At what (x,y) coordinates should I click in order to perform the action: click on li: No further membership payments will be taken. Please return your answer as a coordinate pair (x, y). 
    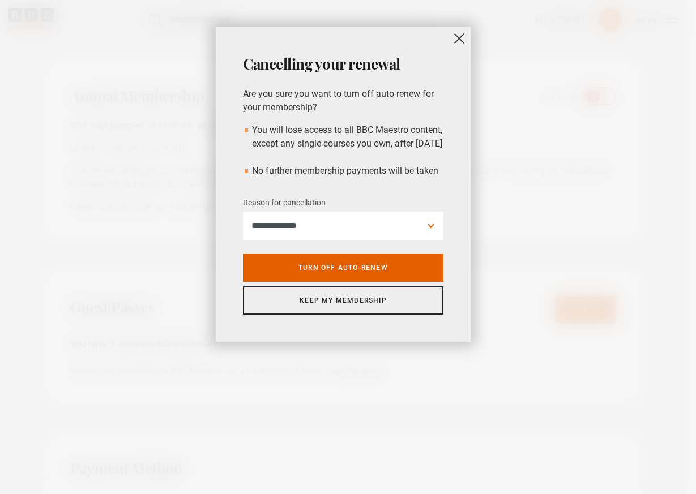
    Looking at the image, I should click on (343, 171).